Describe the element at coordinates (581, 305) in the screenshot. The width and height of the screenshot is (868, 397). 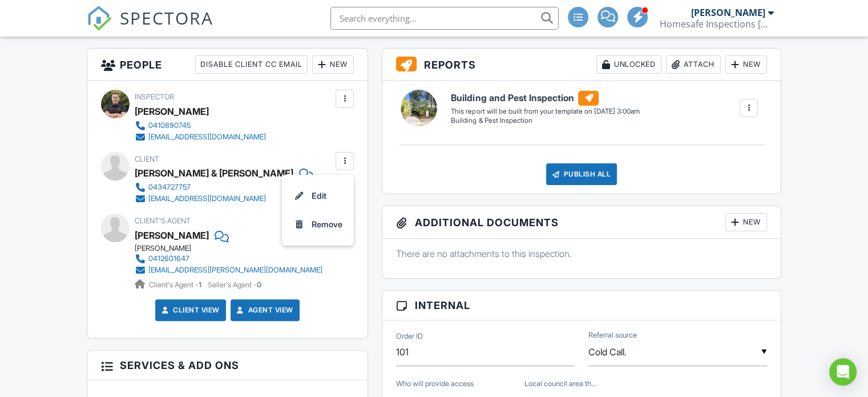
I see `h3: Internal` at that location.